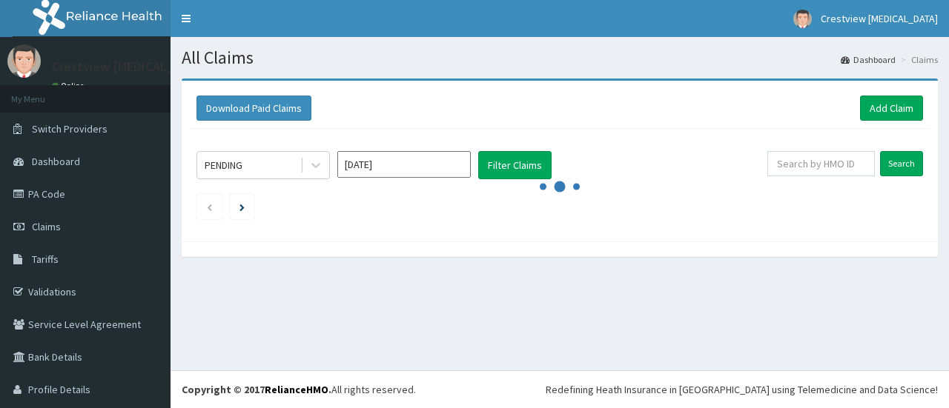 This screenshot has height=408, width=949. What do you see at coordinates (820, 164) in the screenshot?
I see `input: Search by HMO ID` at bounding box center [820, 164].